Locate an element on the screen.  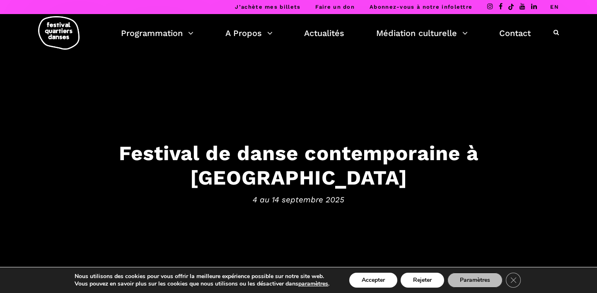
p: Vous pouvez en savoir plus sur les cookies que nous utilisons ou les désactiver dans . is located at coordinates (202, 284).